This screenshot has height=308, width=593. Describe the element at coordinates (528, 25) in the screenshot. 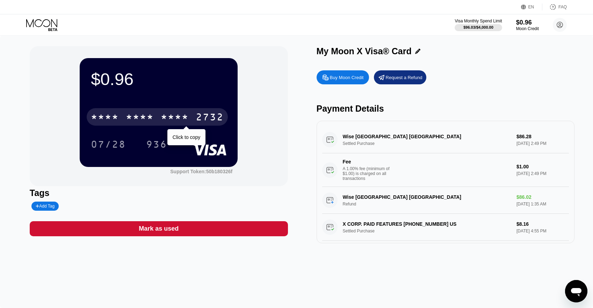

I see `div: $0.96Moon Credit` at that location.